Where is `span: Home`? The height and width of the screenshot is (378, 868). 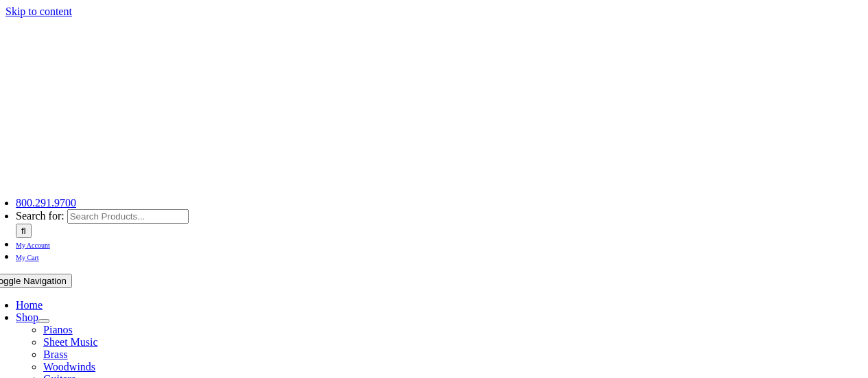 span: Home is located at coordinates (29, 304).